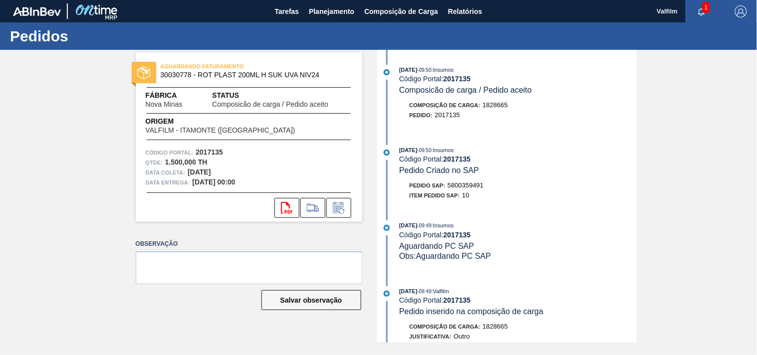  I want to click on img: status, so click(144, 73).